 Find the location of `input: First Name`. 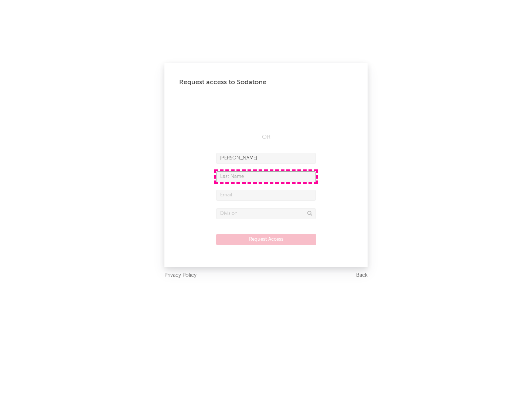

input: First Name is located at coordinates (266, 158).